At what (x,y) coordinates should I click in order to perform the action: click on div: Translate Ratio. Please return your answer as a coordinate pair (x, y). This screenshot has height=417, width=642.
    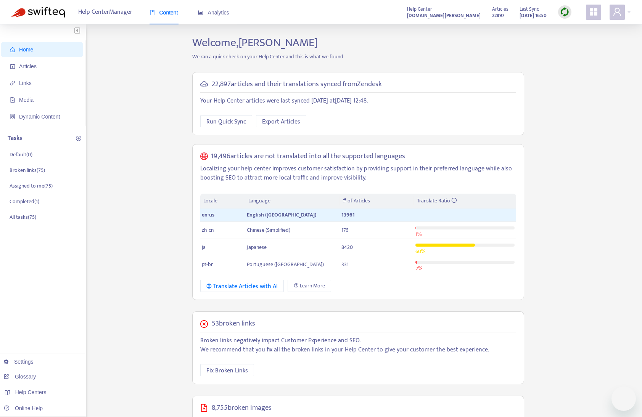
    Looking at the image, I should click on (465, 201).